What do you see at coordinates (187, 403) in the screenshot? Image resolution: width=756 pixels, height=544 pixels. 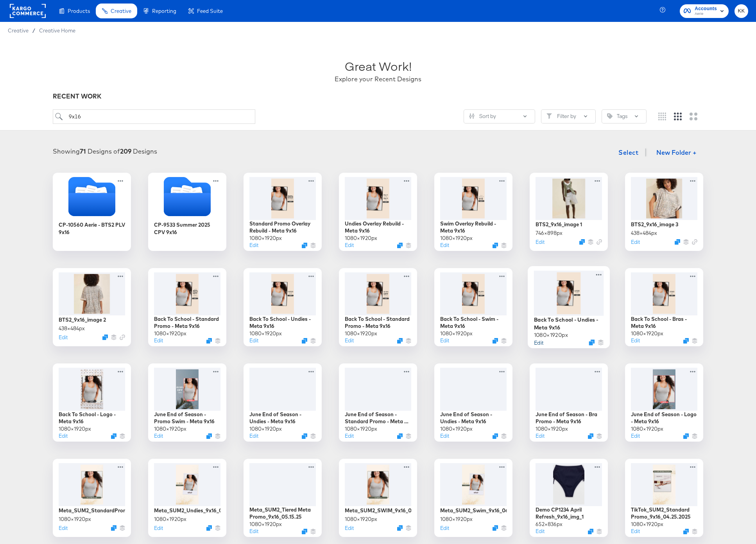 I see `div: June End of Season - Promo Swim - Meta 9x161080×1920pxEditDuplicate` at bounding box center [187, 403].